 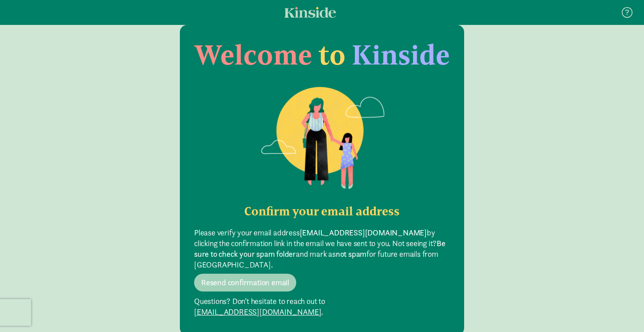 What do you see at coordinates (401, 55) in the screenshot?
I see `span: Kinside` at bounding box center [401, 55].